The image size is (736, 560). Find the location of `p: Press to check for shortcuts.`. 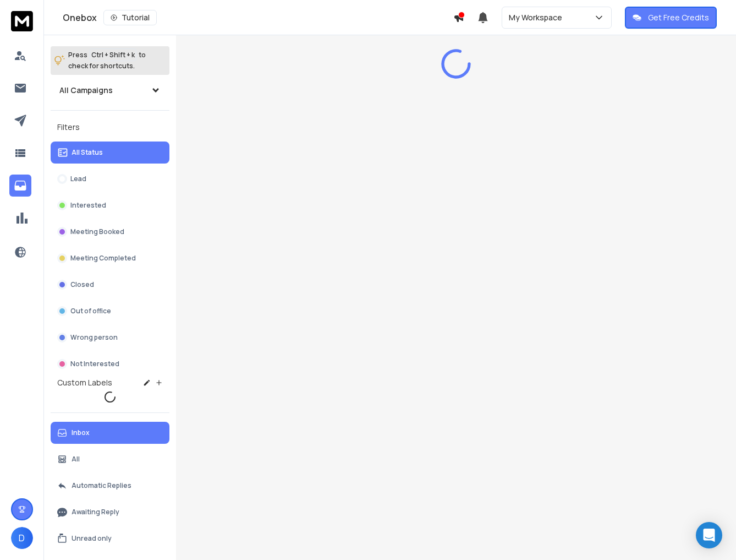

p: Press to check for shortcuts. is located at coordinates (107, 61).